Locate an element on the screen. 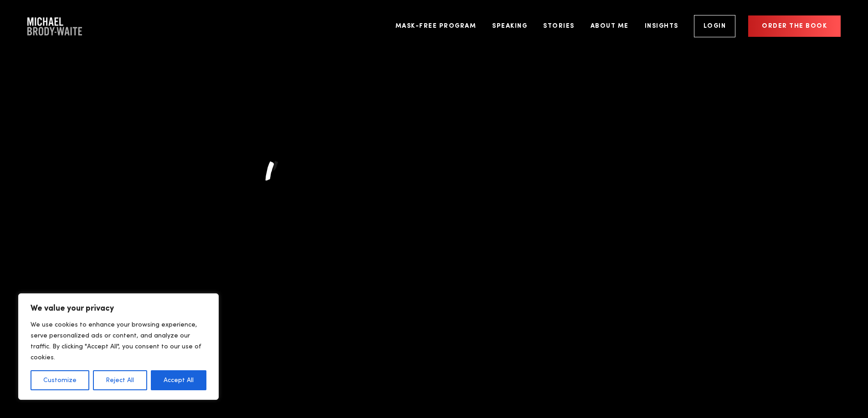 Image resolution: width=868 pixels, height=418 pixels. a: Order the book is located at coordinates (794, 26).